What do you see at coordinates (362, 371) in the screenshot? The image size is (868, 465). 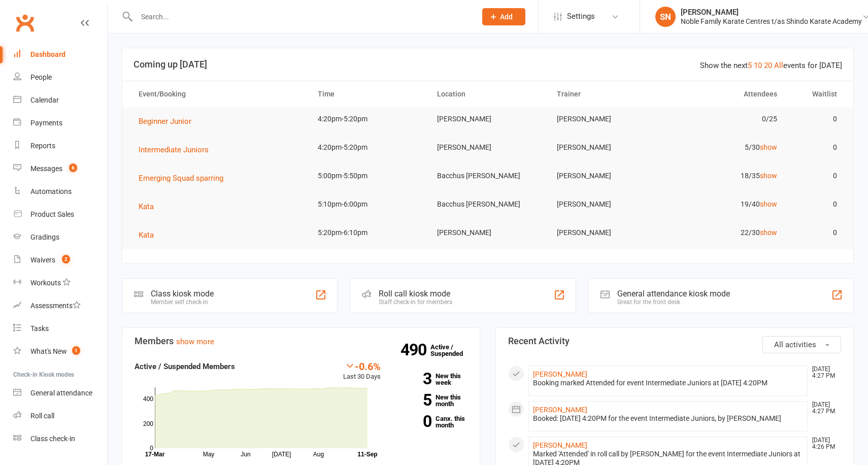 I see `div: Last 30 Days` at bounding box center [362, 371].